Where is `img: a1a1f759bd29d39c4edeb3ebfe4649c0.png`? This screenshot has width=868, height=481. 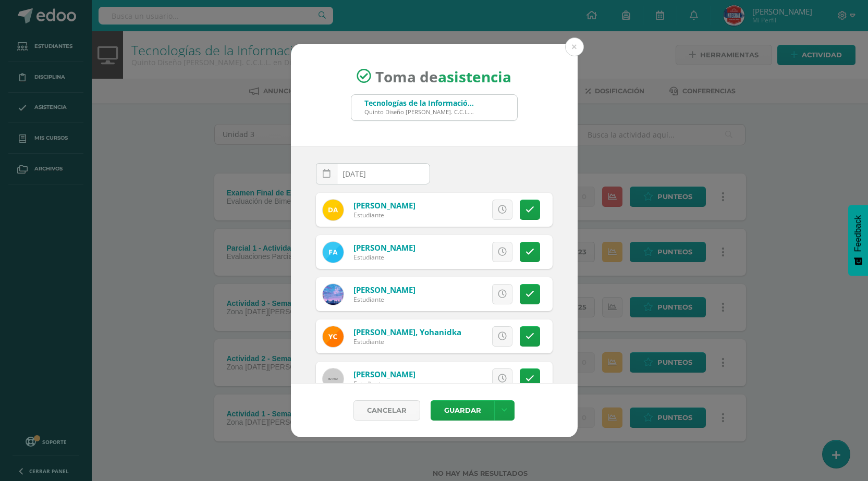
img: a1a1f759bd29d39c4edeb3ebfe4649c0.png is located at coordinates (333, 337).